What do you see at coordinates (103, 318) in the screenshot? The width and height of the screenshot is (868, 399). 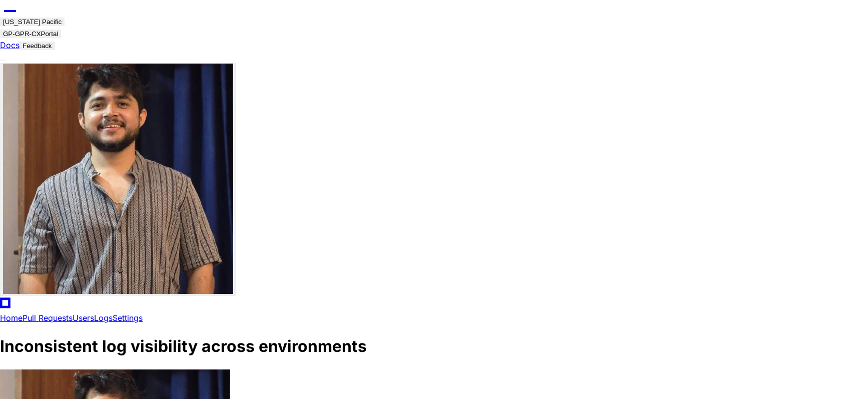 I see `span: Logs` at bounding box center [103, 318].